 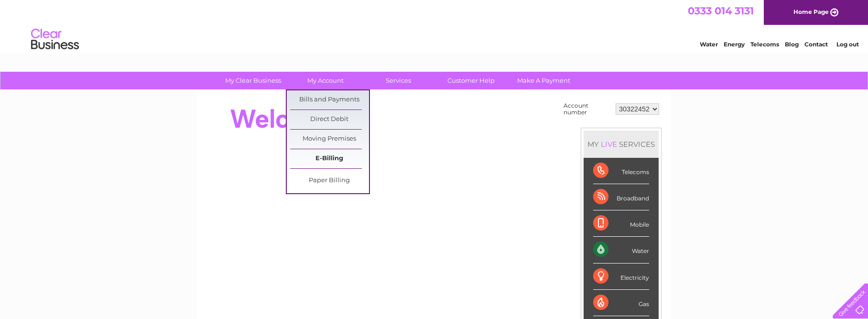 What do you see at coordinates (720, 11) in the screenshot?
I see `a: 0333 014 3131` at bounding box center [720, 11].